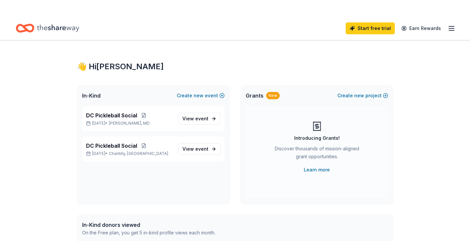 The height and width of the screenshot is (241, 470). I want to click on div: In-Kind donors viewed, so click(149, 225).